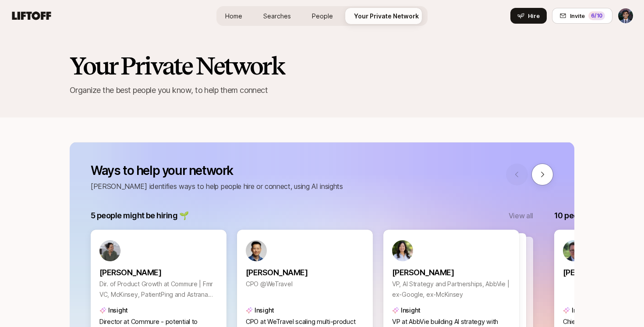 This screenshot has width=644, height=327. Describe the element at coordinates (582, 16) in the screenshot. I see `button: Invite6/10` at that location.